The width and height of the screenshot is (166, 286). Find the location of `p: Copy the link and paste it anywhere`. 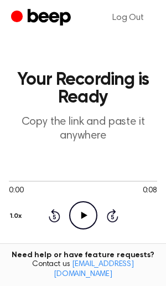

p: Copy the link and paste it anywhere is located at coordinates (83, 129).